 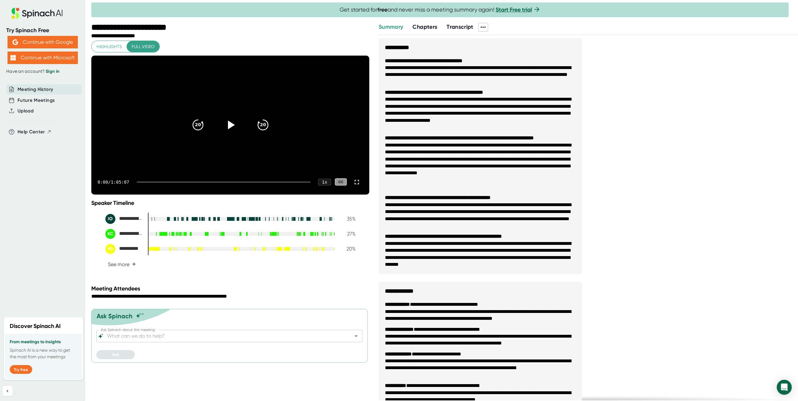 What do you see at coordinates (43, 30) in the screenshot?
I see `div: Try Spinach Free` at bounding box center [43, 30].